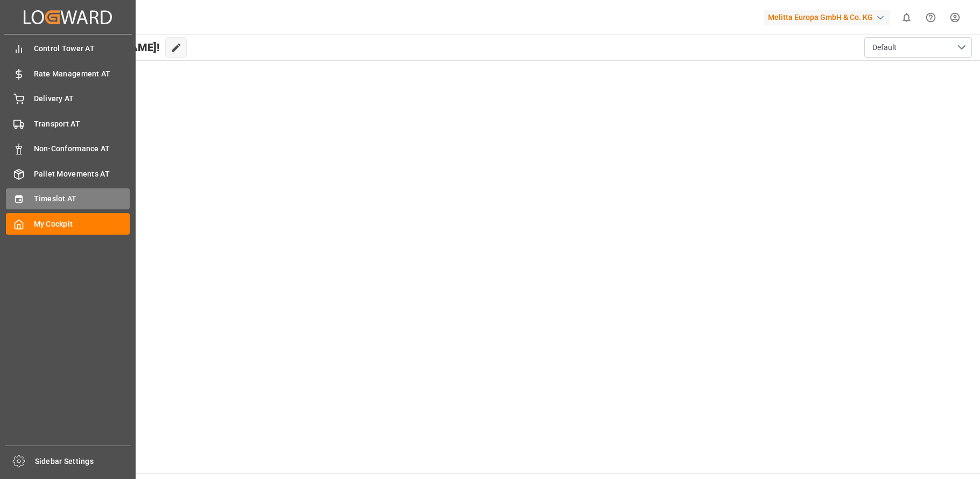 This screenshot has width=980, height=479. I want to click on a: Pallet Movements AT, so click(68, 173).